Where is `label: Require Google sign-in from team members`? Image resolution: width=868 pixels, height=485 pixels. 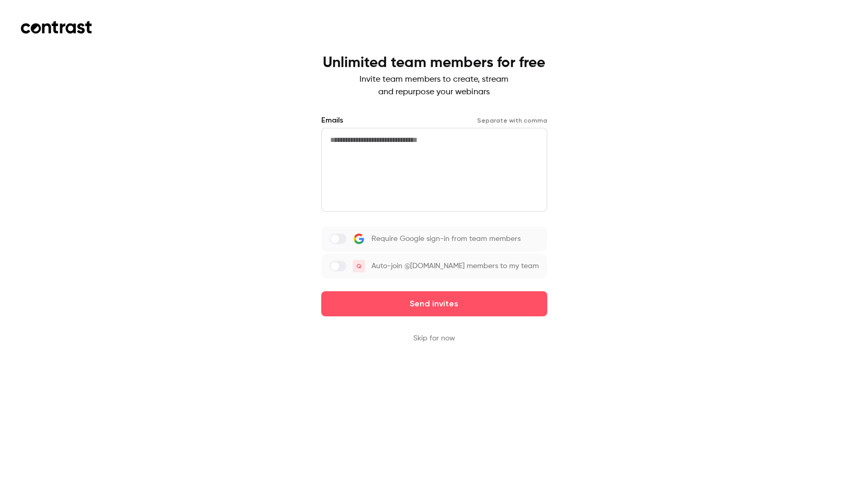 label: Require Google sign-in from team members is located at coordinates (434, 239).